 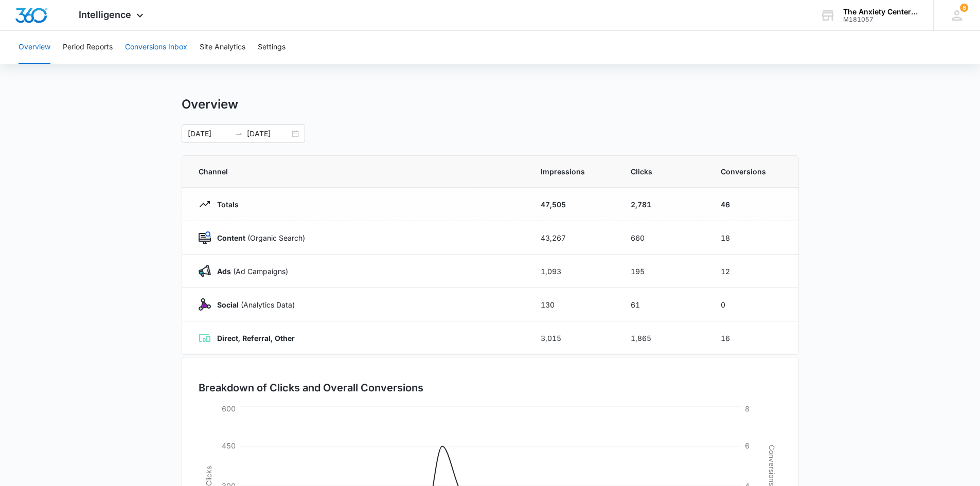 What do you see at coordinates (573, 271) in the screenshot?
I see `td: 1,093` at bounding box center [573, 271].